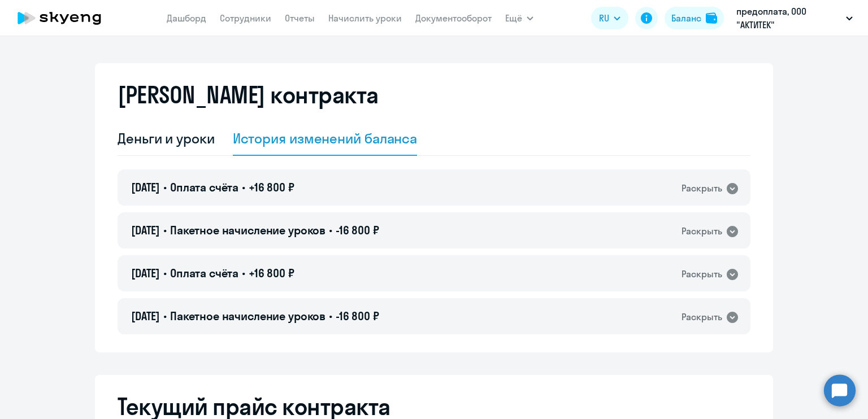 The height and width of the screenshot is (419, 868). What do you see at coordinates (694, 18) in the screenshot?
I see `a: Балансbalance` at bounding box center [694, 18].